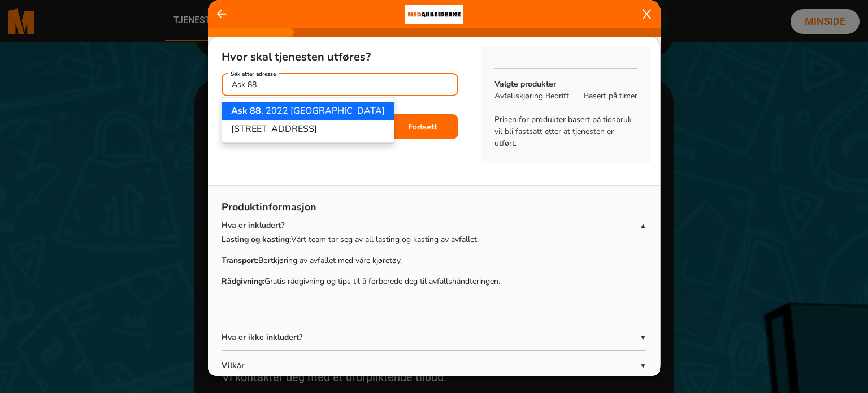 The height and width of the screenshot is (393, 868). What do you see at coordinates (422, 127) in the screenshot?
I see `button: Fortsett` at bounding box center [422, 127].